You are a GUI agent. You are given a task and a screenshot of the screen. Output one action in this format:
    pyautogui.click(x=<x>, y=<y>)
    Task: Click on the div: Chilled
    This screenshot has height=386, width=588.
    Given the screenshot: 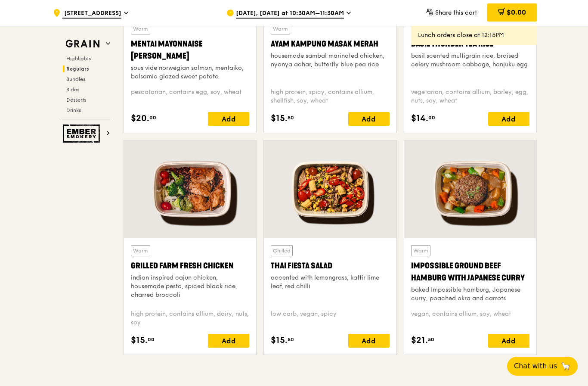 What is the action you would take?
    pyautogui.click(x=282, y=251)
    